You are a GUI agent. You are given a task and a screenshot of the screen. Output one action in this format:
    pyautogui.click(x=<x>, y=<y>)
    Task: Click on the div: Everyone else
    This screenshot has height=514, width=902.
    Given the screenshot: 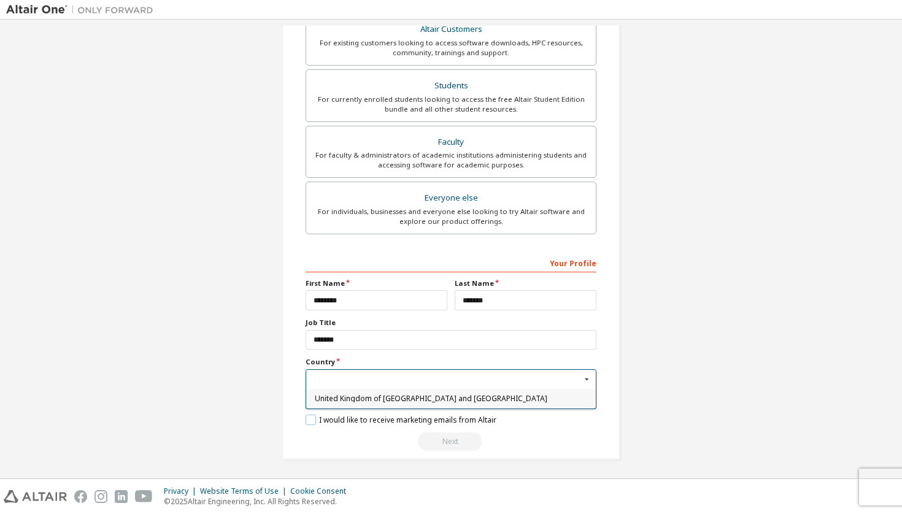 What is the action you would take?
    pyautogui.click(x=451, y=198)
    